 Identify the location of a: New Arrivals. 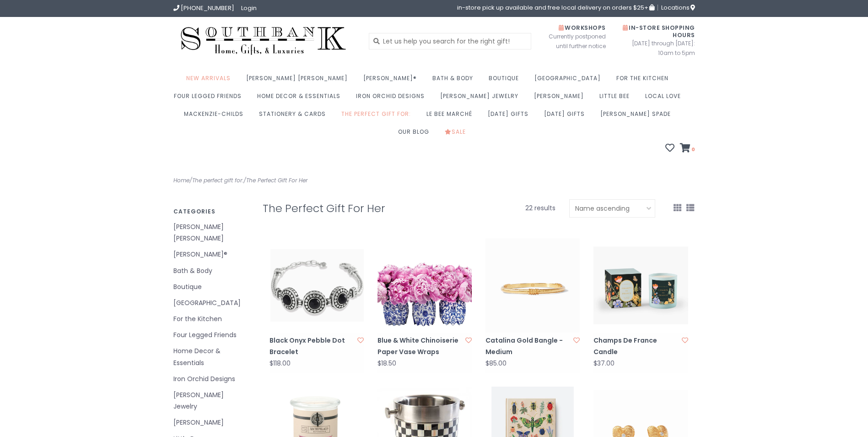
(210, 81).